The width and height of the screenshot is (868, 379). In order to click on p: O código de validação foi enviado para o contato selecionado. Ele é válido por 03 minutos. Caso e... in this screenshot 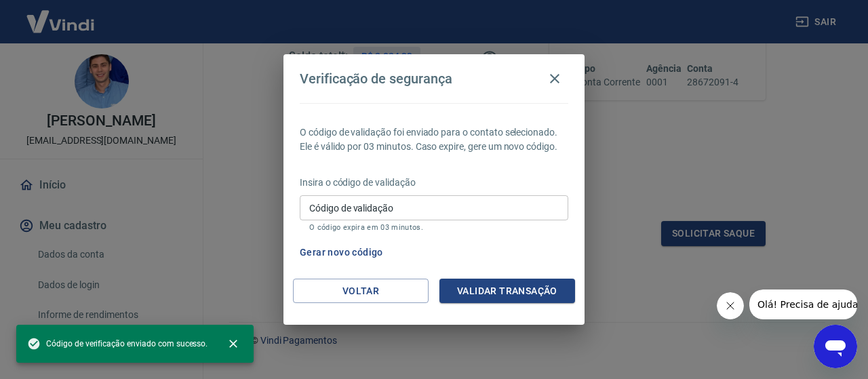, I will do `click(434, 140)`.